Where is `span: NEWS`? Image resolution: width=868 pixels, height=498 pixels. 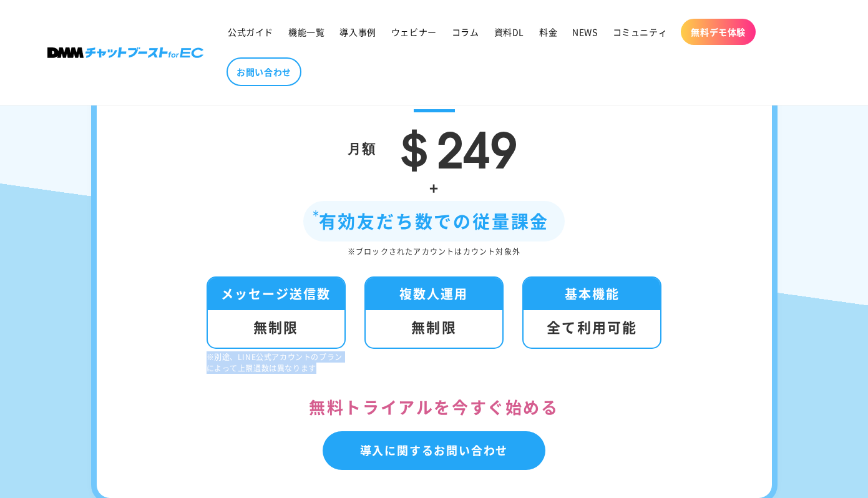
span: NEWS is located at coordinates (584, 32).